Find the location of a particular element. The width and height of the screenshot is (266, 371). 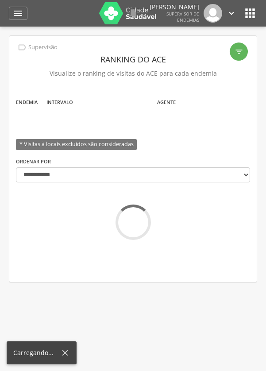

label: Intervalo is located at coordinates (60, 102).